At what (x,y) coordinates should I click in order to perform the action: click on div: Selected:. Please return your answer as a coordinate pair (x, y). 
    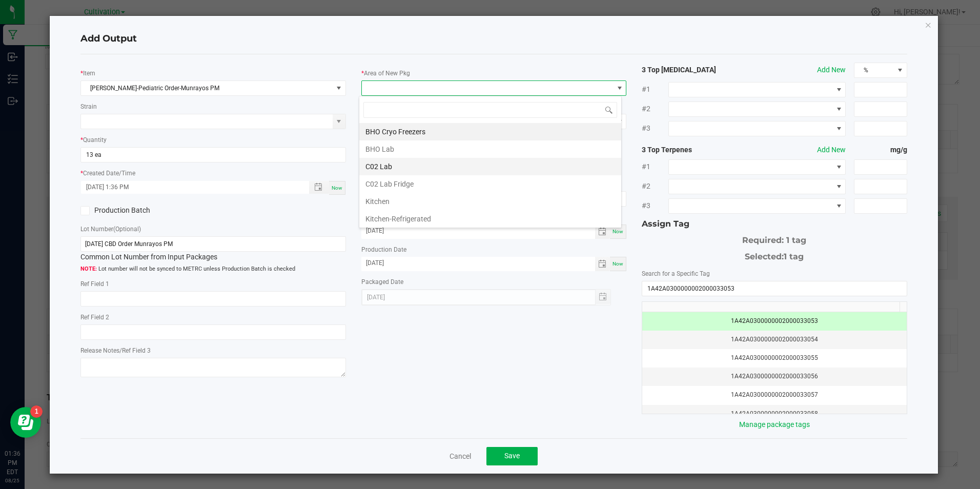
    Looking at the image, I should click on (774, 255).